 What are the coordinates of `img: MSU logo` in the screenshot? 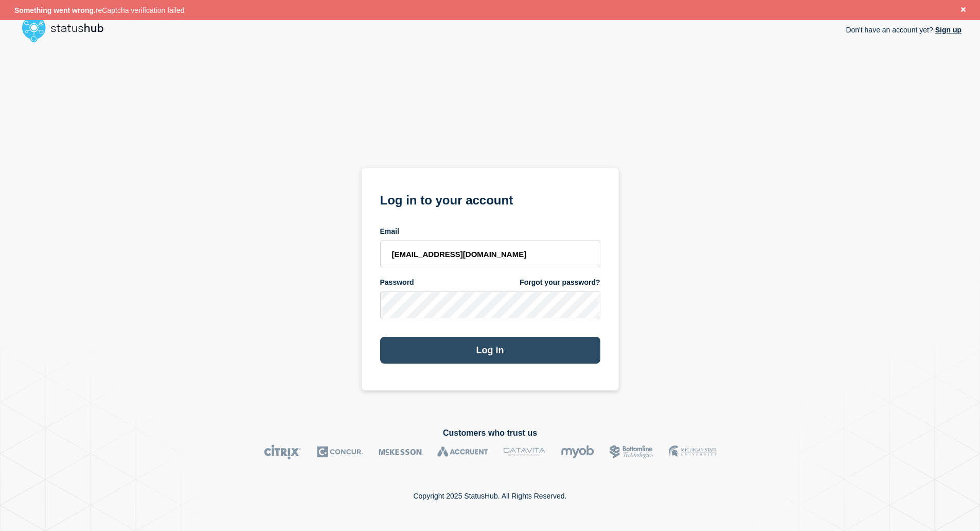 It's located at (693, 451).